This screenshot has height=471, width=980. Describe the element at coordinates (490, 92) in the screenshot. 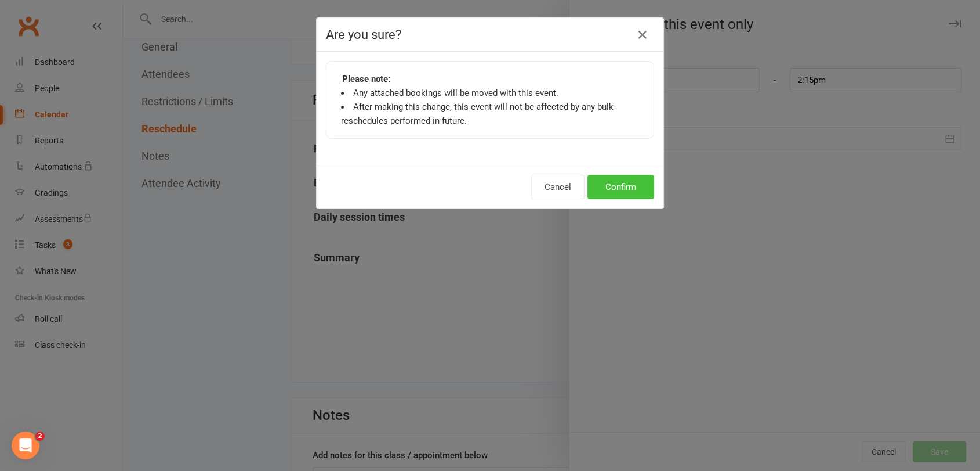

I see `li: Any attached bookings will be moved with this event.` at that location.